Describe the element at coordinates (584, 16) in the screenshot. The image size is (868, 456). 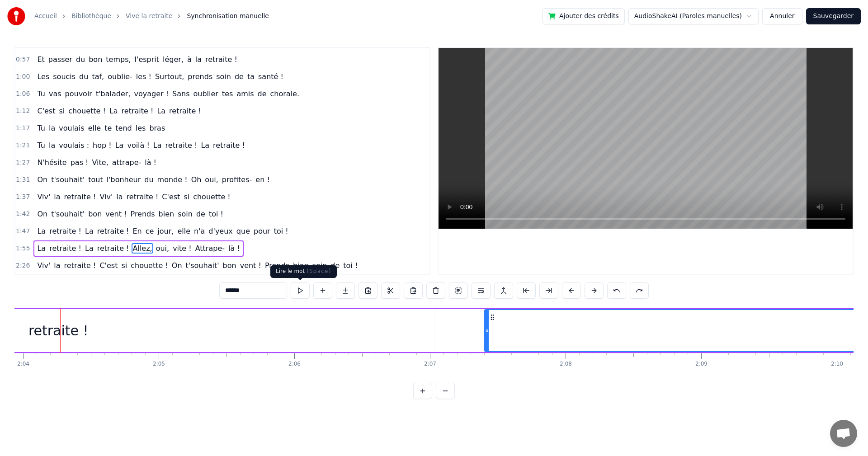
I see `button: Ajouter des crédits` at that location.